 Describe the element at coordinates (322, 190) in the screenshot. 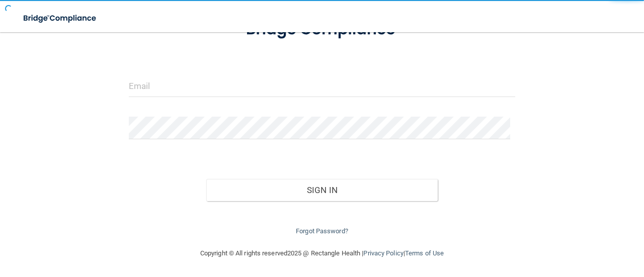

I see `button: Sign In` at that location.